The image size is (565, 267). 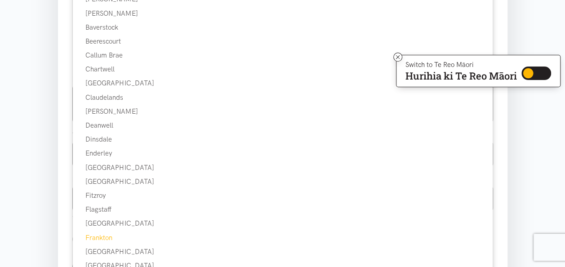 What do you see at coordinates (283, 125) in the screenshot?
I see `div: Deanwell` at bounding box center [283, 125].